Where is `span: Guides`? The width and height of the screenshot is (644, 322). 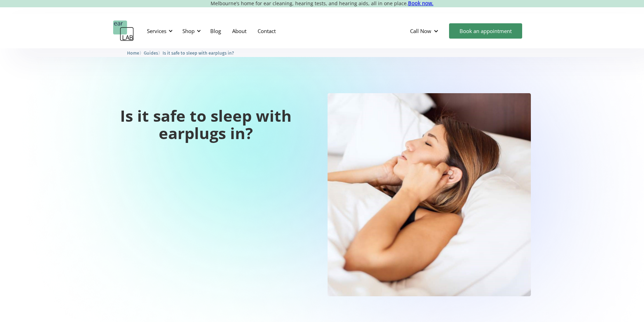 span: Guides is located at coordinates (151, 53).